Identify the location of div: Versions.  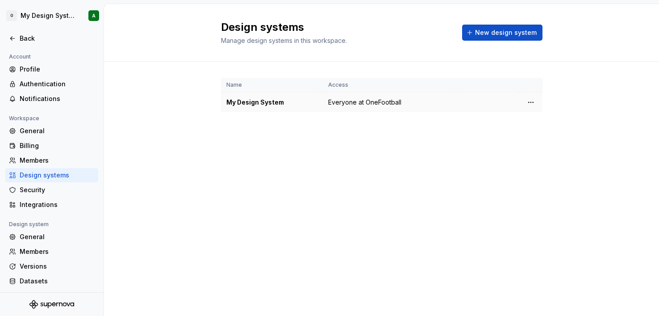
(57, 266).